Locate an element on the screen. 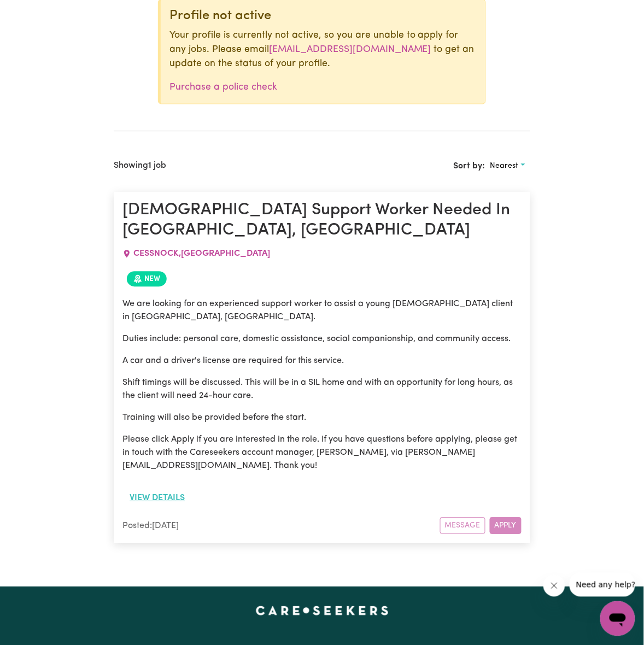 Image resolution: width=644 pixels, height=645 pixels. h2: Showing job is located at coordinates (140, 166).